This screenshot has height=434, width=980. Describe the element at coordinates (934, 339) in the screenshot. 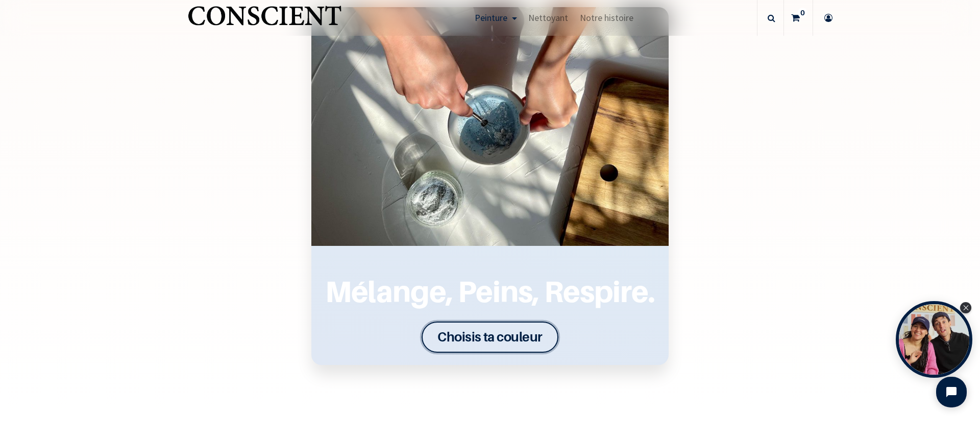

I see `div: Tolstoy bubble widget` at that location.